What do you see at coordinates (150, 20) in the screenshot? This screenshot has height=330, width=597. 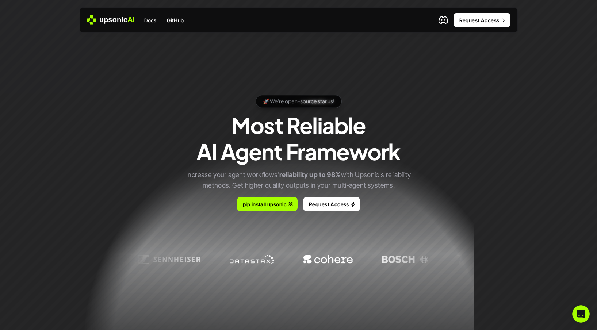 I see `a: Docs` at bounding box center [150, 20].